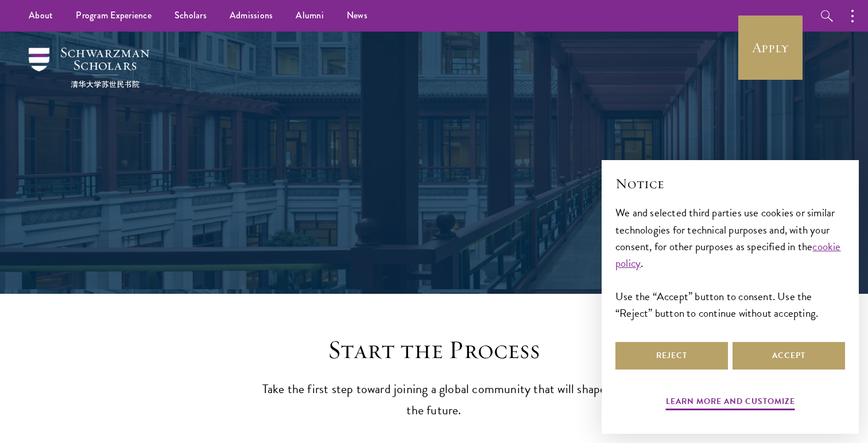 This screenshot has width=868, height=443. I want to click on h2: Notice, so click(730, 184).